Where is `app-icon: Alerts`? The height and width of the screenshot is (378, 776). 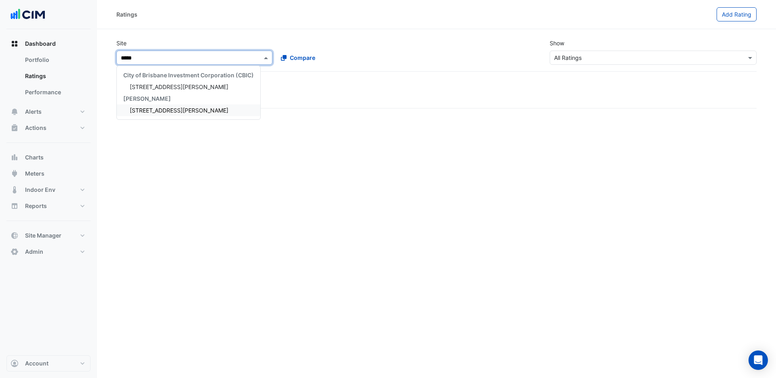
app-icon: Alerts is located at coordinates (15, 112).